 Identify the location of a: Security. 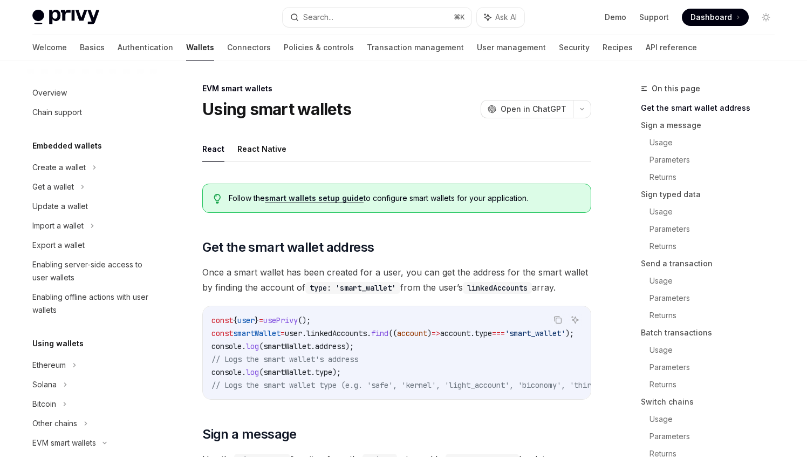
(574, 47).